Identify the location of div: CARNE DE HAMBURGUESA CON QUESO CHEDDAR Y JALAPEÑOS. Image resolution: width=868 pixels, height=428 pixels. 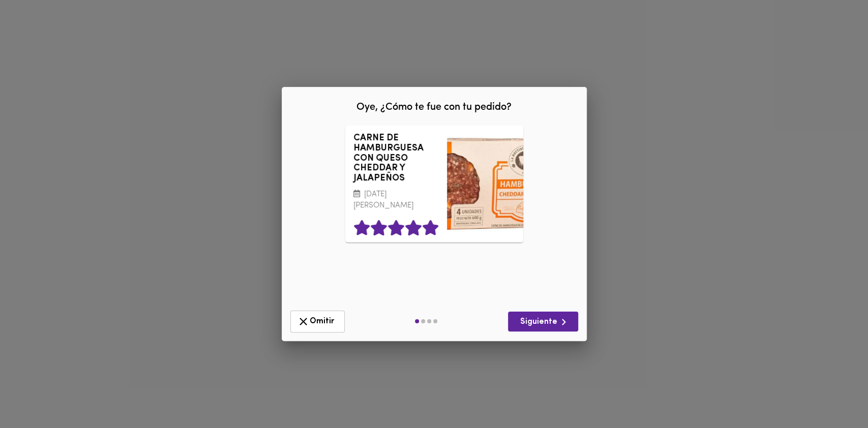
(485, 184).